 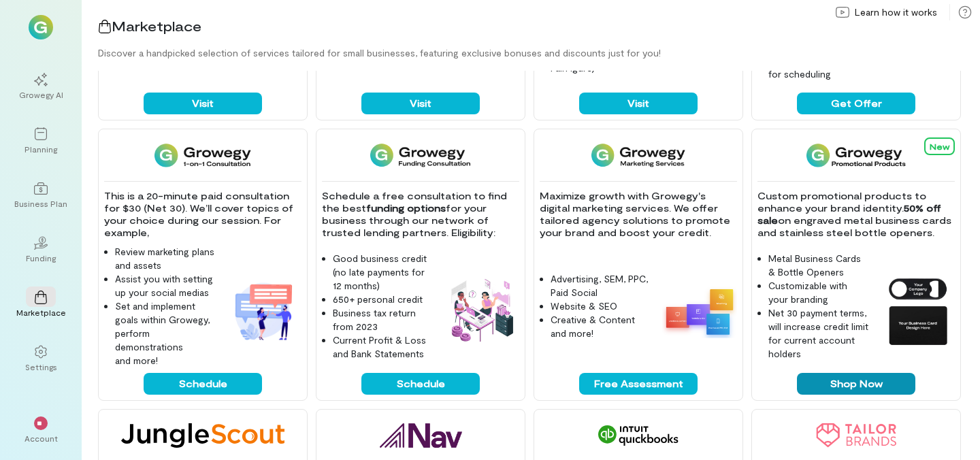 What do you see at coordinates (41, 149) in the screenshot?
I see `div: Planning` at bounding box center [41, 149].